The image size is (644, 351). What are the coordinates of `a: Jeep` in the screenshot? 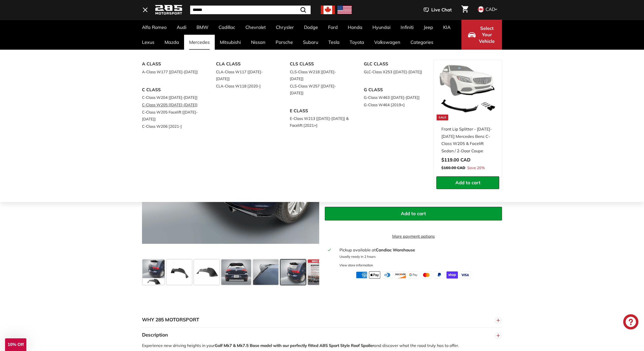 It's located at (429, 27).